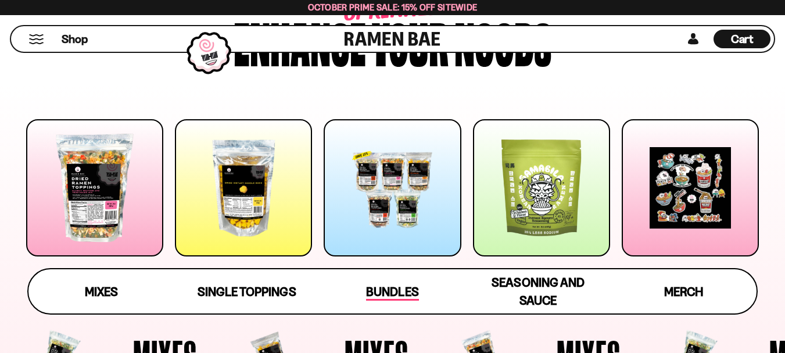 This screenshot has width=785, height=353. What do you see at coordinates (74, 39) in the screenshot?
I see `a: Shop` at bounding box center [74, 39].